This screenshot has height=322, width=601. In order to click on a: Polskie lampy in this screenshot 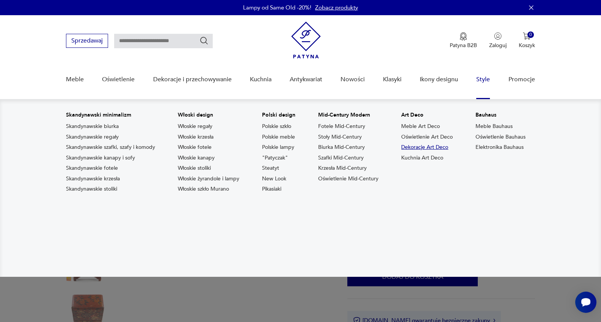, I will do `click(278, 147)`.